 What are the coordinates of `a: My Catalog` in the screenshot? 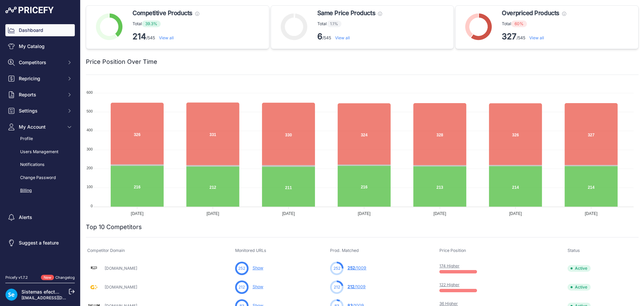 It's located at (40, 46).